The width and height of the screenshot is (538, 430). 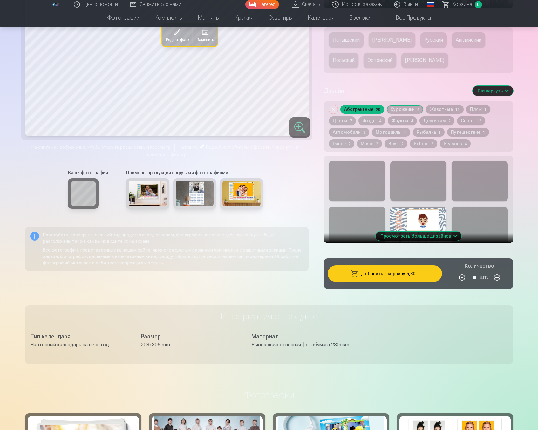 I want to click on p: Пожалуйста, проверьте внешний вид продукта перед заказом, фотографии на произведённом продукте бу..., so click(x=173, y=238).